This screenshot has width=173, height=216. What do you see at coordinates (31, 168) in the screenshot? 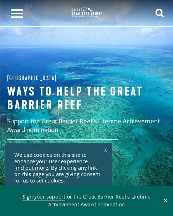
I see `a: find out more` at bounding box center [31, 168].